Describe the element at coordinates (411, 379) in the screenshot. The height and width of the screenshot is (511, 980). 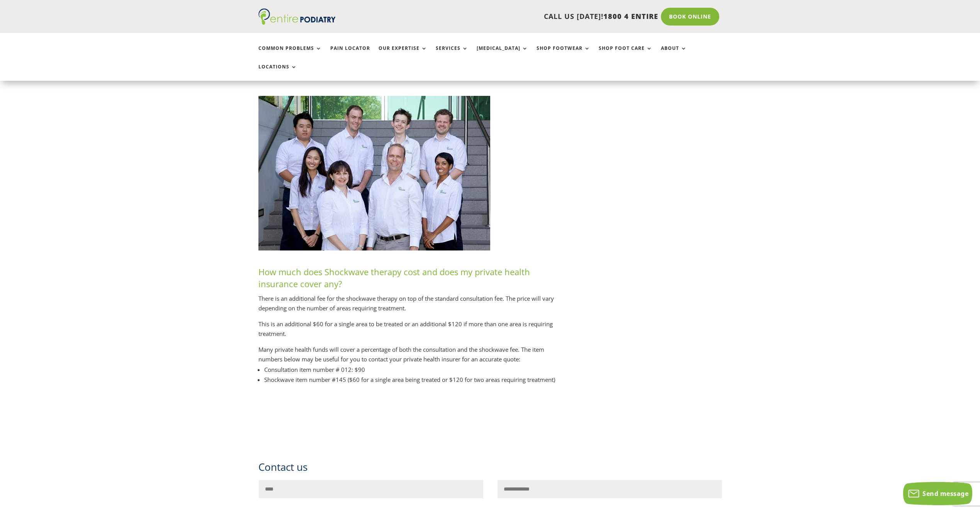
I see `li: Shockwave item number #145 ($60 for a single area being treated or $120 for two areas requiring t...` at that location.